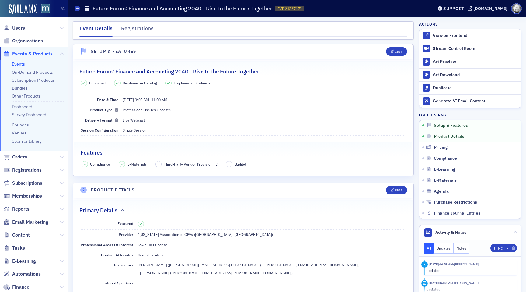  I want to click on span: Agenda, so click(441, 191).